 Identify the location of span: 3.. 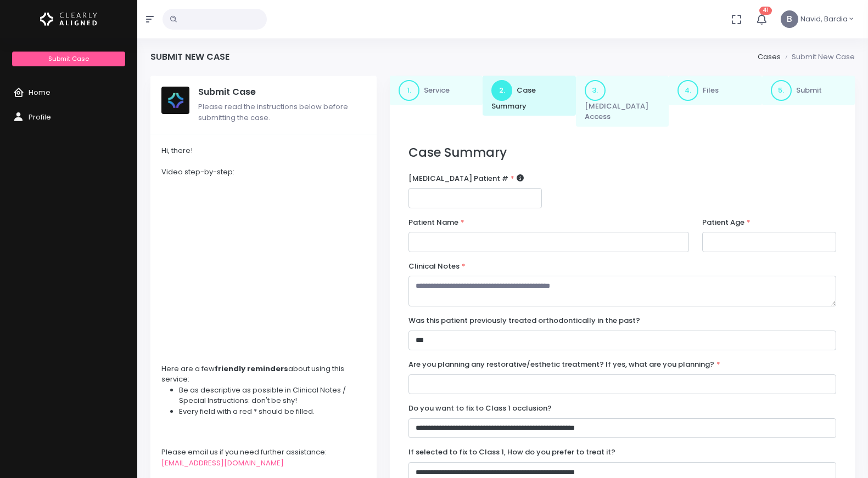
(595, 90).